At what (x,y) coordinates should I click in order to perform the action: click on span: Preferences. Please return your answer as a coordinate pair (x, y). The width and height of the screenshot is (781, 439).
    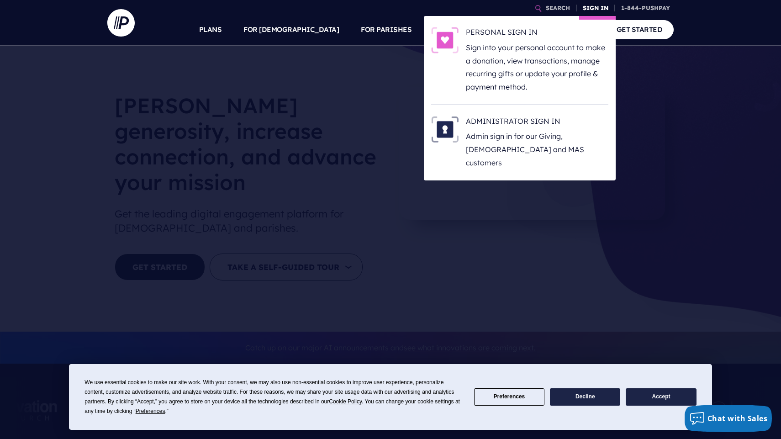
    Looking at the image, I should click on (150, 411).